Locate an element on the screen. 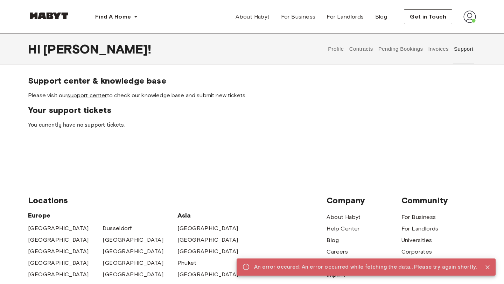  button: Profile is located at coordinates (336, 49).